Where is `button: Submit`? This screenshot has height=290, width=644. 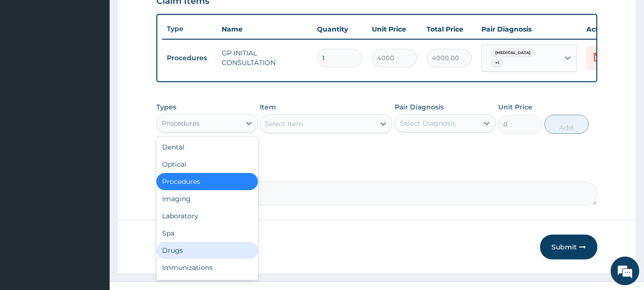
button: Submit is located at coordinates (569, 247).